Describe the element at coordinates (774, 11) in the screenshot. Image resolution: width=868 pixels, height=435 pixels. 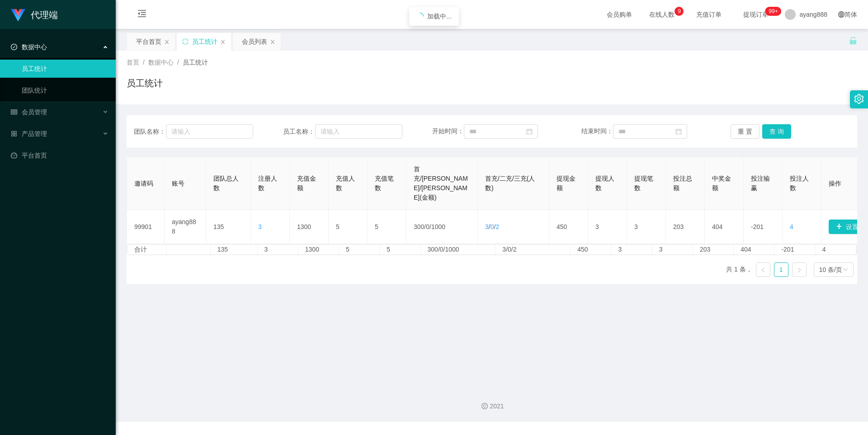
I see `sup: 1109` at that location.